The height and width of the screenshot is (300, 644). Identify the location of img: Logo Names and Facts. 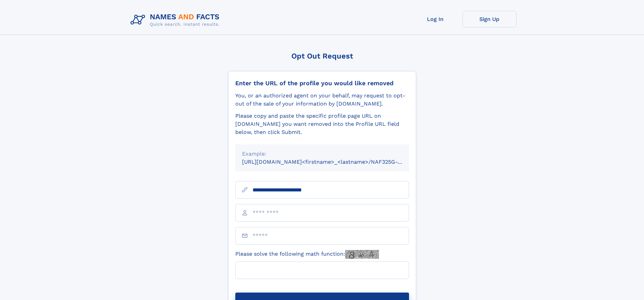
(177, 20).